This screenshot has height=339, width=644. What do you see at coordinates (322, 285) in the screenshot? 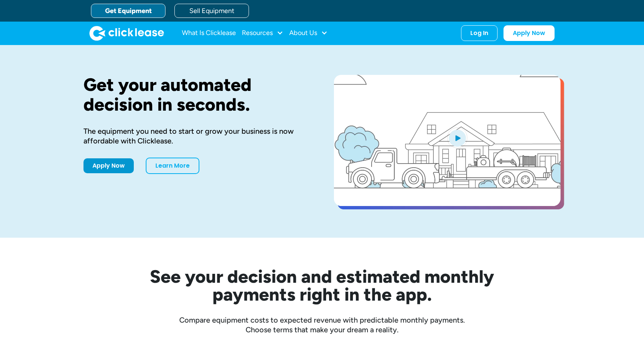
I see `h2: See your decision and estimated monthly payments right in the app.` at bounding box center [322, 285].